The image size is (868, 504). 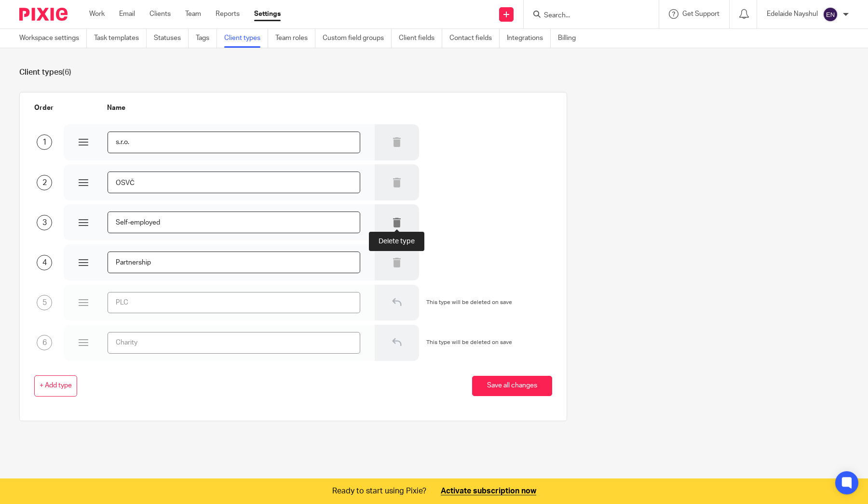 I want to click on span: Get Support, so click(x=700, y=14).